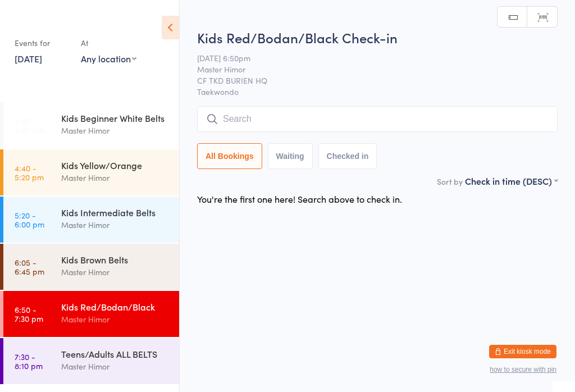 The height and width of the screenshot is (392, 575). Describe the element at coordinates (347, 156) in the screenshot. I see `button: Checked in` at that location.